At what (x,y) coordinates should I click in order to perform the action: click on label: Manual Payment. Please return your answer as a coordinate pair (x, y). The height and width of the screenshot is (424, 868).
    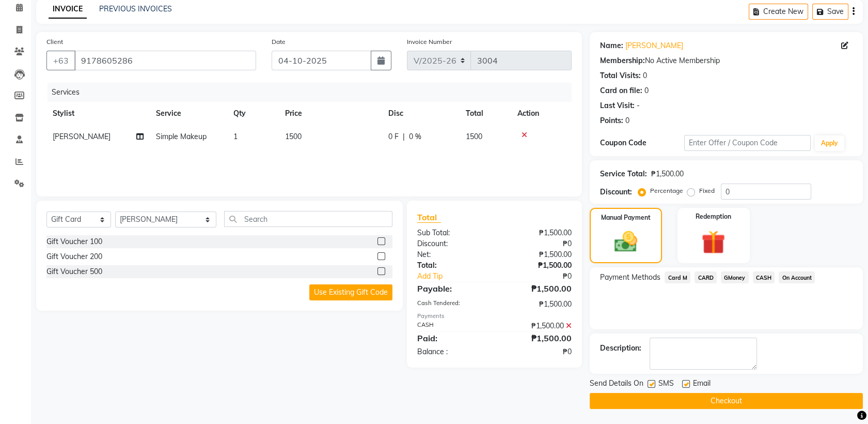
    Looking at the image, I should click on (626, 218).